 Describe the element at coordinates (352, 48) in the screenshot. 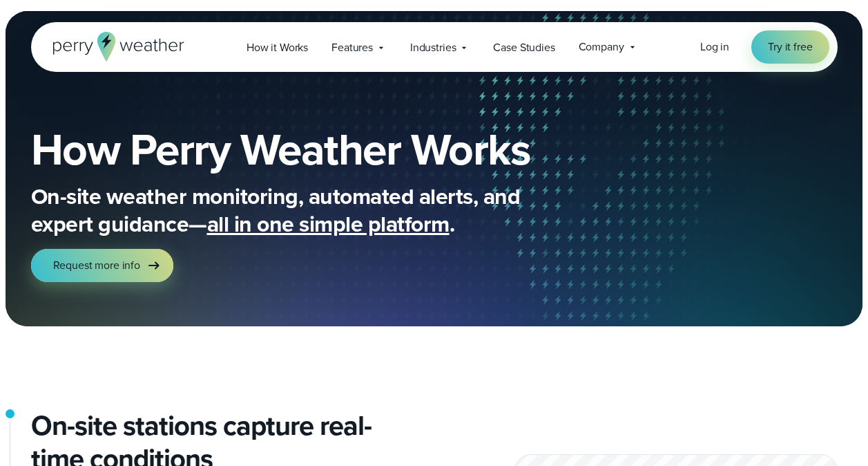

I see `span: Features` at that location.